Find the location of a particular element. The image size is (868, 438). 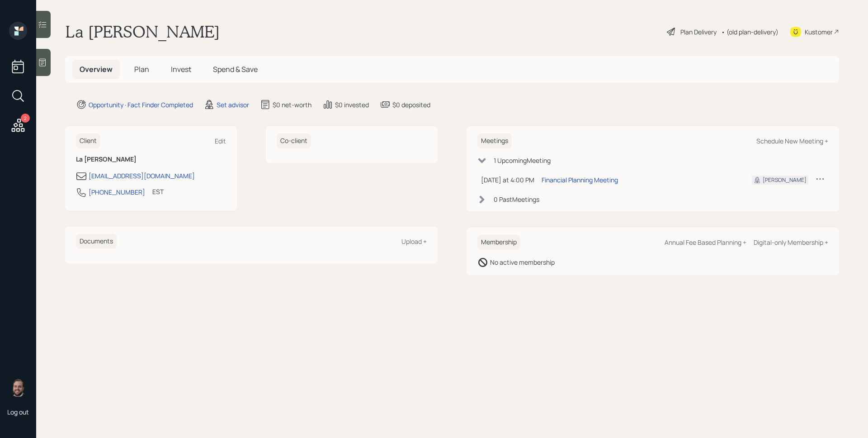

div: EST is located at coordinates (158, 192).